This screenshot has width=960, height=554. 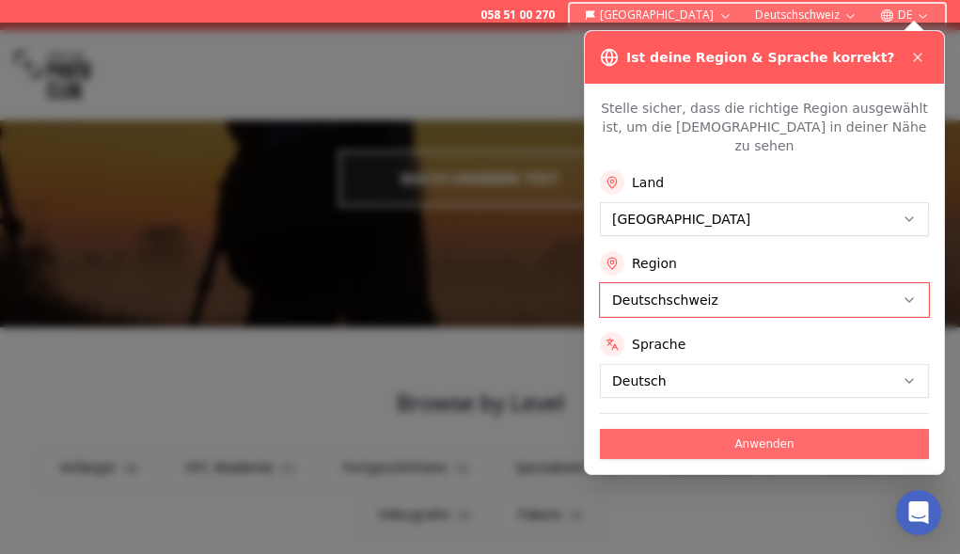 I want to click on label: Region, so click(x=654, y=263).